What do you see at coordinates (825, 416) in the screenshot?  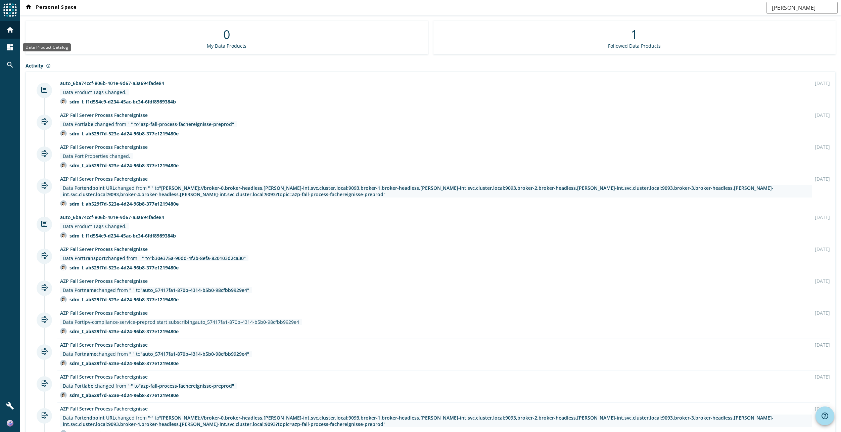 I see `mat-icon: help_outline` at bounding box center [825, 416].